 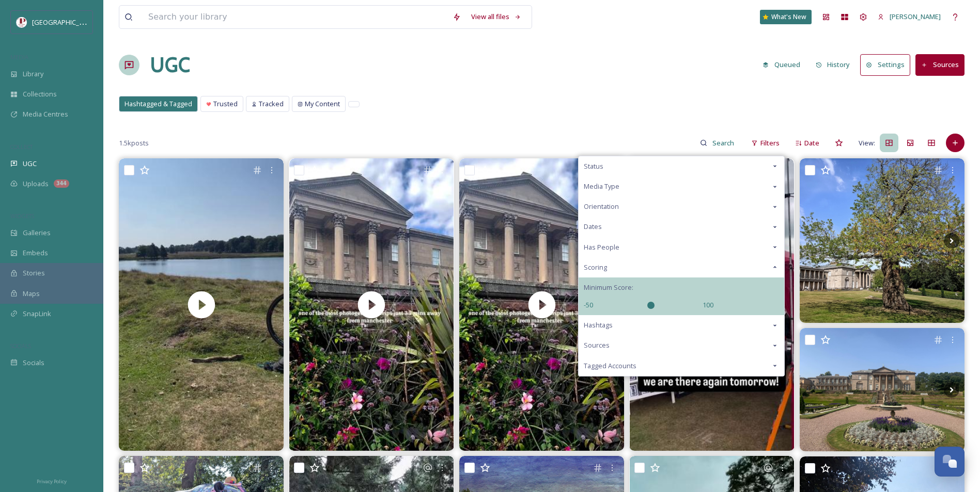 What do you see at coordinates (885, 64) in the screenshot?
I see `button: Settings` at bounding box center [885, 64].